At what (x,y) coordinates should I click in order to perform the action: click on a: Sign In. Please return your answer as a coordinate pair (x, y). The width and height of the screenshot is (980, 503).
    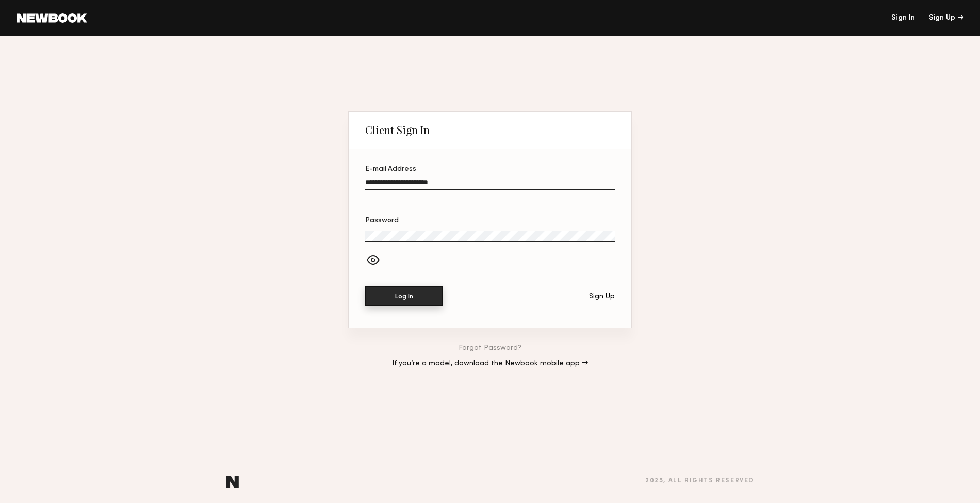
    Looking at the image, I should click on (903, 18).